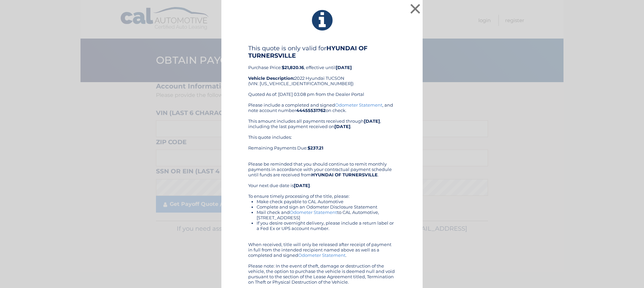 The image size is (644, 288). What do you see at coordinates (293, 67) in the screenshot?
I see `b: $21,820.16` at bounding box center [293, 67].